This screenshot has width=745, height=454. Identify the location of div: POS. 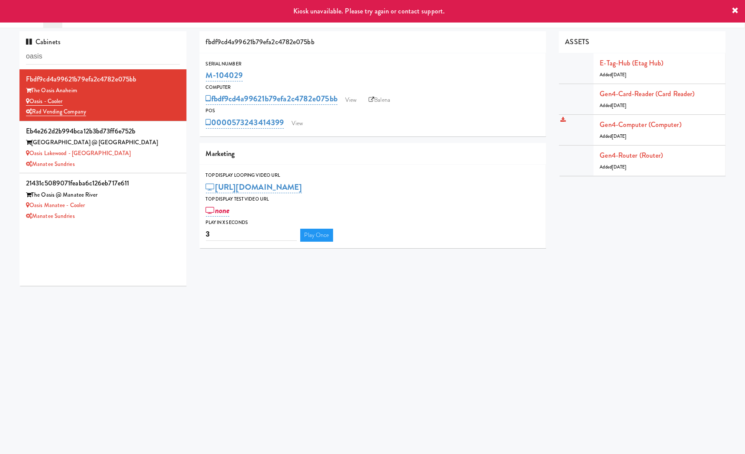
(373, 111).